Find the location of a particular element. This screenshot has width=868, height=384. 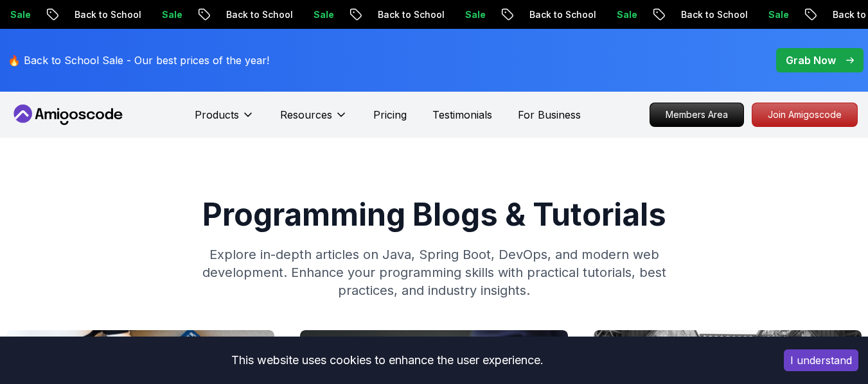

p: Explore in-depth articles on Java, Spring Boot, DevOps, and modern web development. Enhance your ... is located at coordinates (434, 273).